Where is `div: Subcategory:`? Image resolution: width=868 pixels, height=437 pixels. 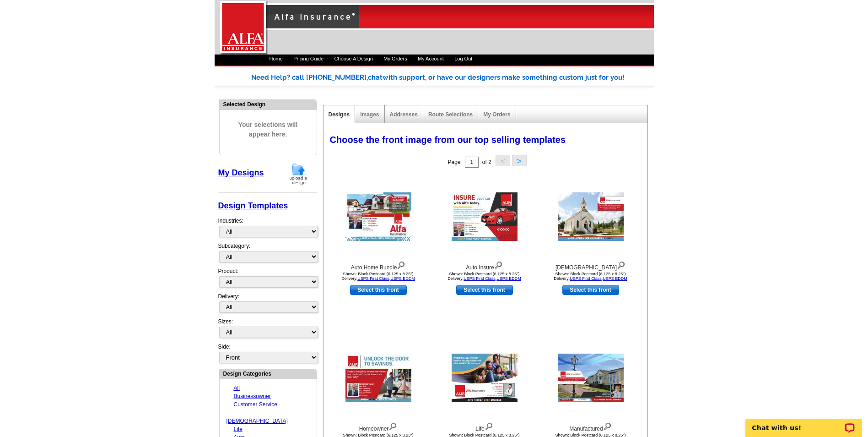
div: Subcategory: is located at coordinates (267, 254).